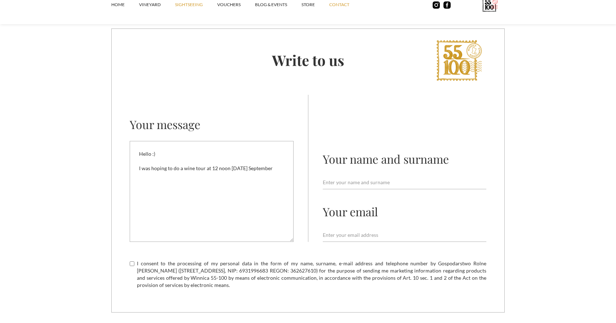 The width and height of the screenshot is (616, 323). I want to click on font: I consent to the processing of my personal data in the form of my name, surname, e-mail address a..., so click(312, 274).